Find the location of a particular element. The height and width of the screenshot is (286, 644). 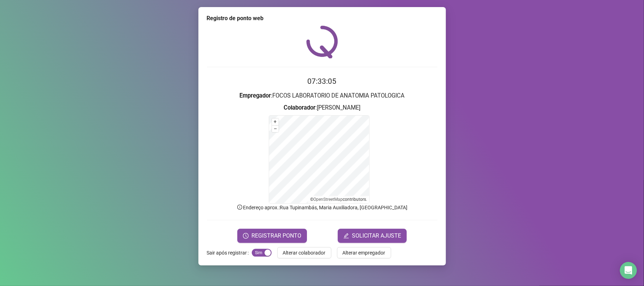

time: 07:33:05 is located at coordinates (322, 81).